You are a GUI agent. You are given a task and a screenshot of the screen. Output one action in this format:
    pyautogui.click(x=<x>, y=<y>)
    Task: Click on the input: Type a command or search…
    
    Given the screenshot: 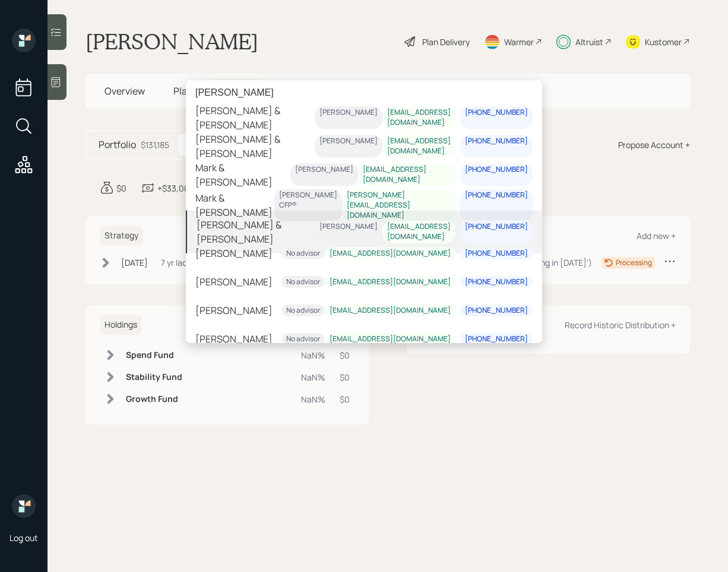 What is the action you would take?
    pyautogui.click(x=364, y=92)
    